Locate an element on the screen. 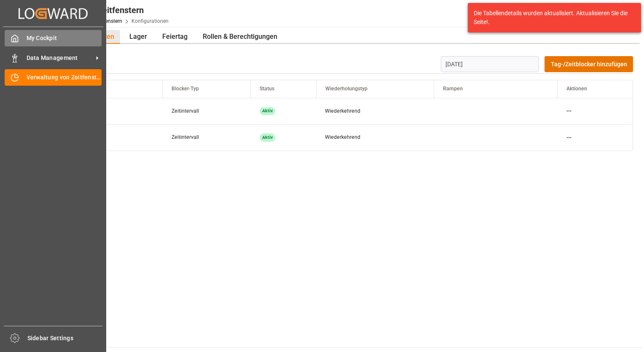  div: Feiertag is located at coordinates (175, 37).